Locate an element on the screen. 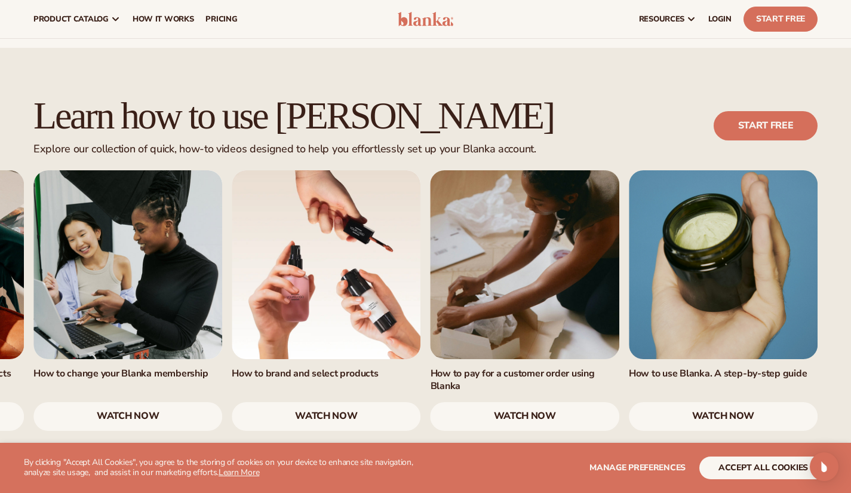 The height and width of the screenshot is (493, 851). div: 4 / 7 is located at coordinates (128, 300).